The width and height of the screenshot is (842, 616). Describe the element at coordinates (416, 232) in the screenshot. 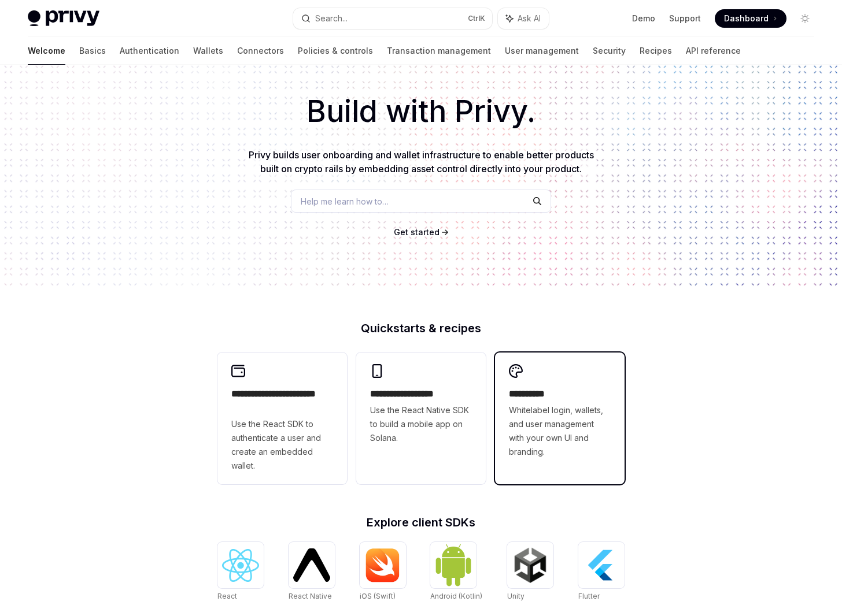

I see `span: Get started` at that location.